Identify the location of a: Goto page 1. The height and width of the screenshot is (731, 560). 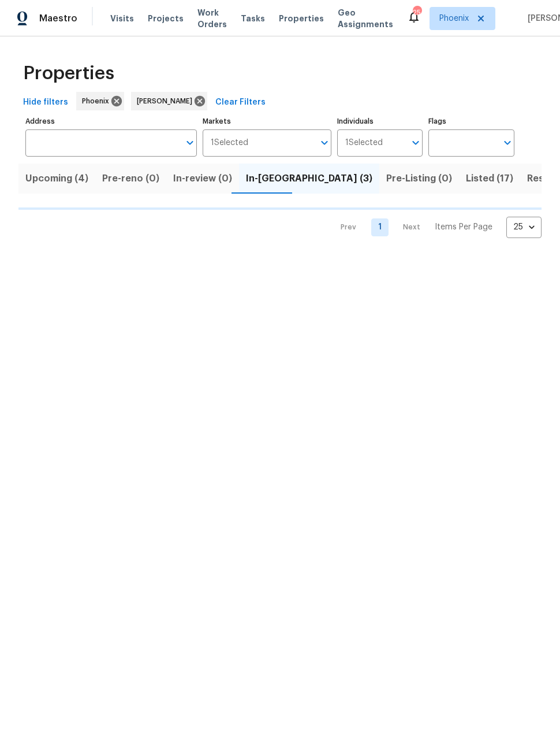
(380, 227).